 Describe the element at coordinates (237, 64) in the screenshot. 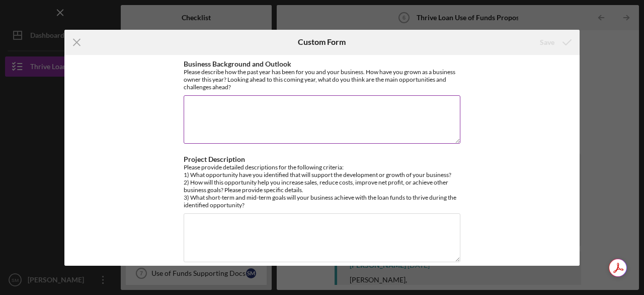

I see `label: Business Background and Outlook` at that location.